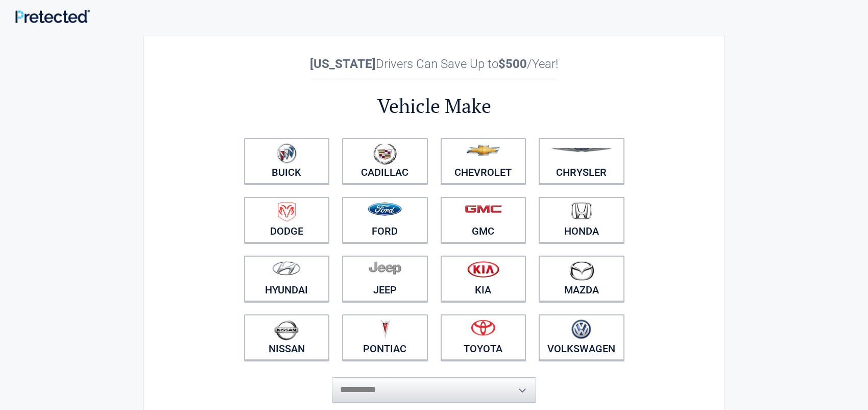 Image resolution: width=868 pixels, height=410 pixels. Describe the element at coordinates (385, 329) in the screenshot. I see `img: pontiac` at that location.